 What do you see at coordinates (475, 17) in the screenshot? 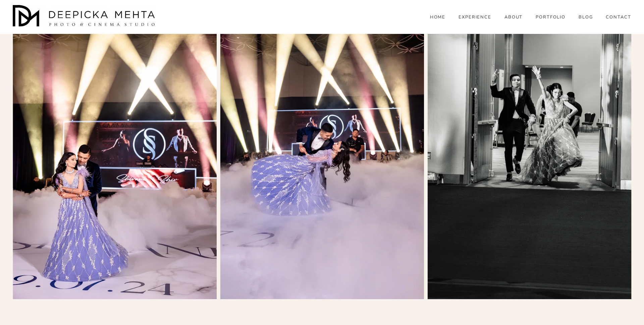
I see `a: EXPERIENCE` at bounding box center [475, 17].